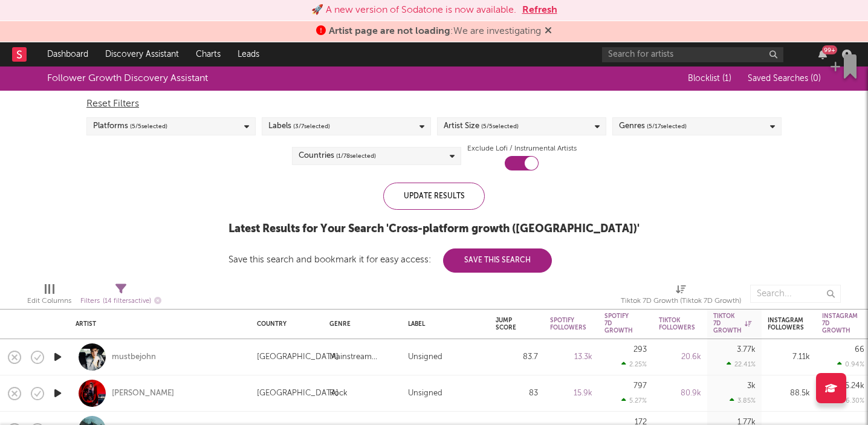 This screenshot has width=868, height=425. What do you see at coordinates (746, 349) in the screenshot?
I see `div: 3.77k` at bounding box center [746, 349].